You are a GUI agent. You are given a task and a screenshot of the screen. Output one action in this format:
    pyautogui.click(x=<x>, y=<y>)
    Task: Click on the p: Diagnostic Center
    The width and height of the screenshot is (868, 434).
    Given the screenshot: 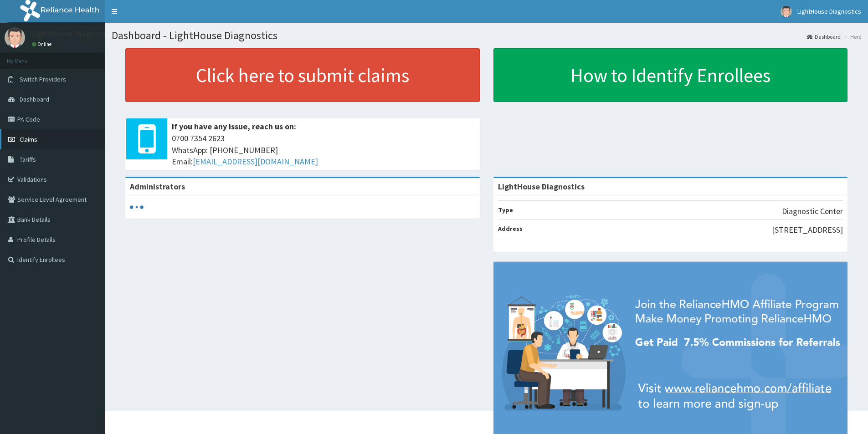 What is the action you would take?
    pyautogui.click(x=812, y=211)
    